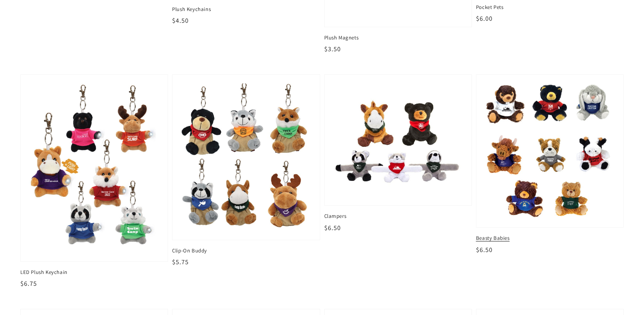 This screenshot has width=644, height=315. I want to click on img: Clampers, so click(398, 140).